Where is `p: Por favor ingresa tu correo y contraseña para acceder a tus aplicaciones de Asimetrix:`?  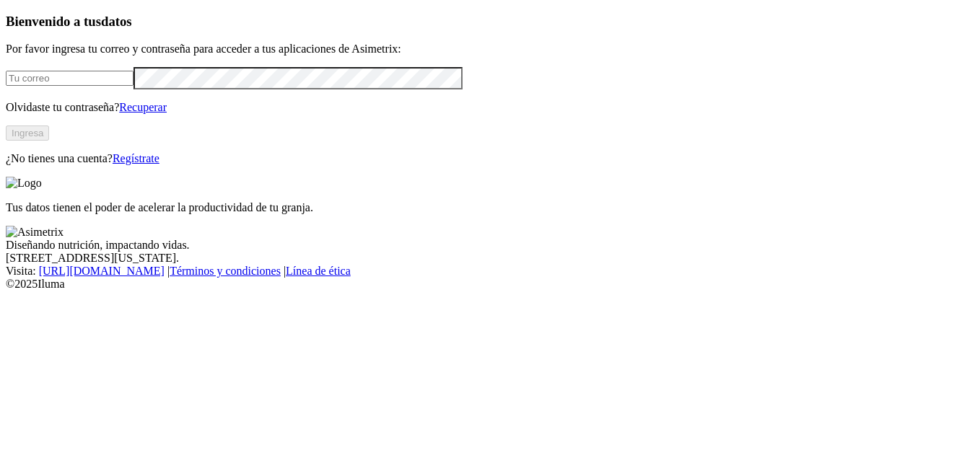 p: Por favor ingresa tu correo y contraseña para acceder a tus aplicaciones de Asimetrix: is located at coordinates (490, 49).